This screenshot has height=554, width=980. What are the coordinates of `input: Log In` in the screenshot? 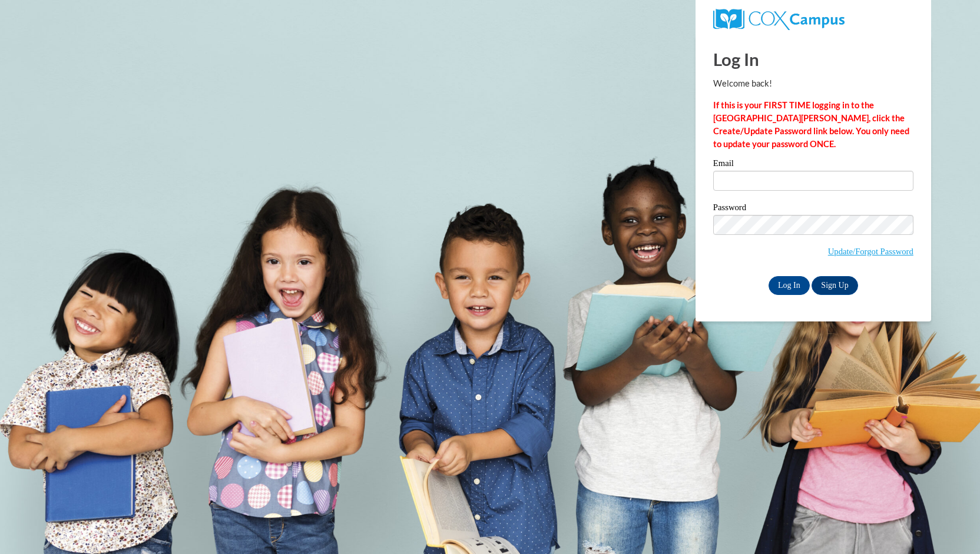 It's located at (789, 285).